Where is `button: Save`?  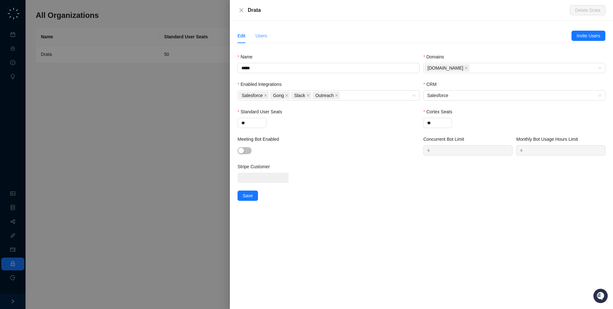 button: Save is located at coordinates (248, 196).